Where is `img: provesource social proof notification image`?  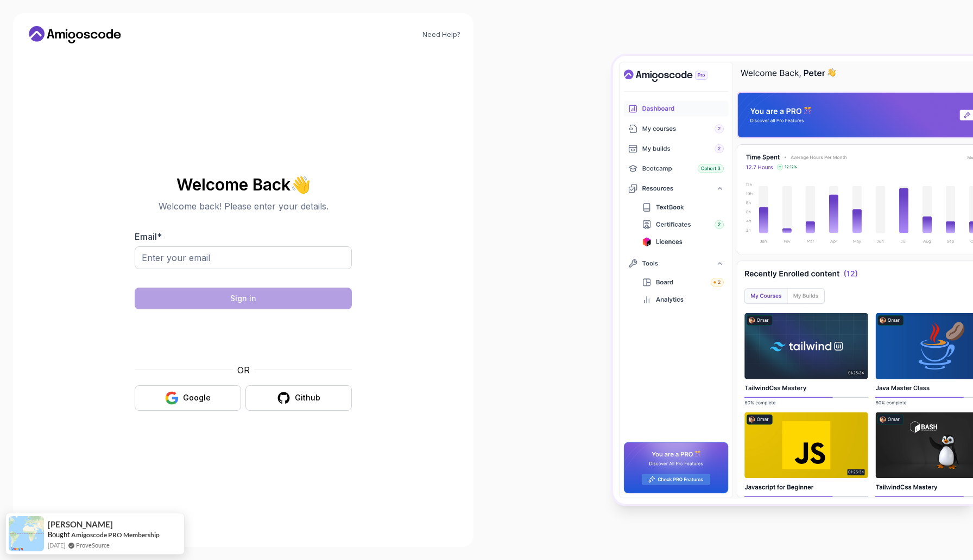
img: provesource social proof notification image is located at coordinates (26, 533).